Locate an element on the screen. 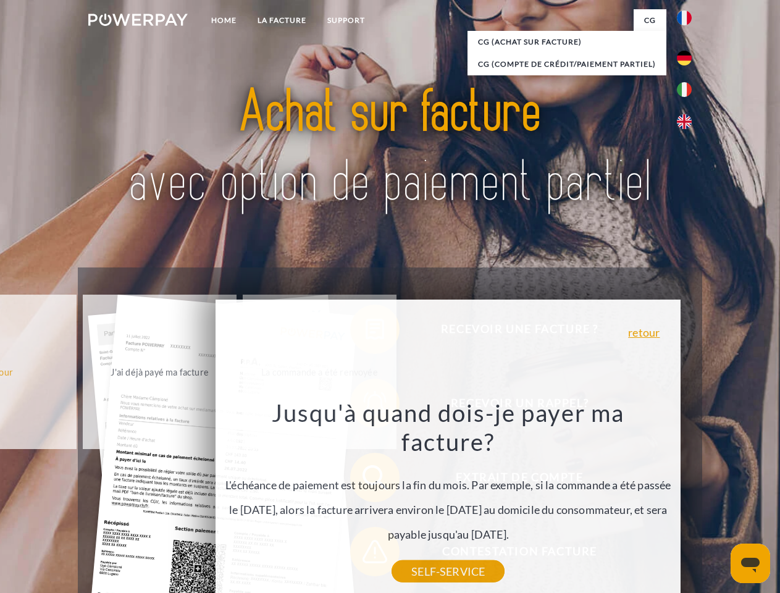 The width and height of the screenshot is (780, 593). h3: Jusqu'à quand dois-je payer ma facture? is located at coordinates (448, 427).